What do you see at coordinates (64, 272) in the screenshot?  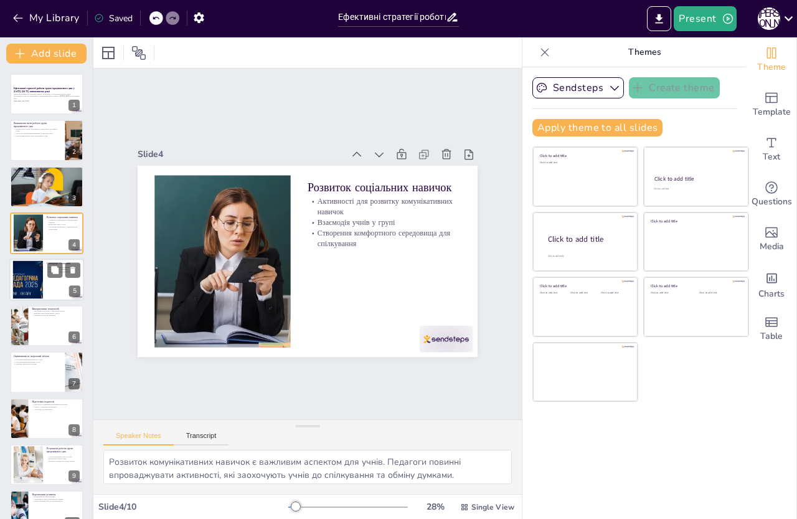 I see `p: Інформаційні сесії для батьків` at bounding box center [64, 272].